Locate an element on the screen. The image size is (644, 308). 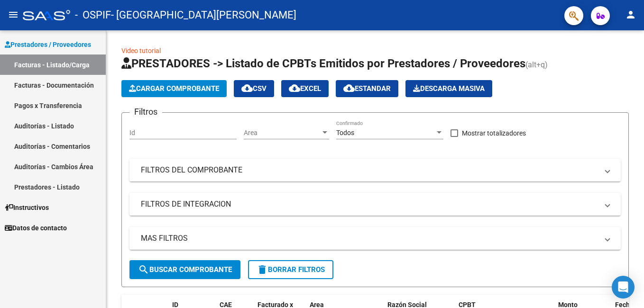
button: CSV is located at coordinates (253, 89).